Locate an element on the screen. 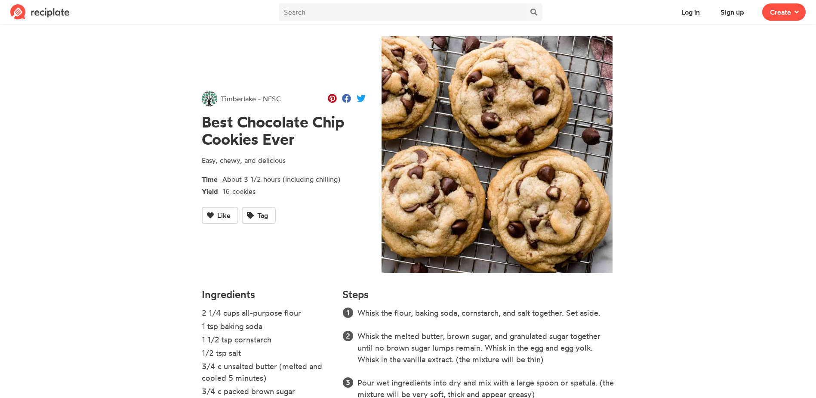 The image size is (816, 398). li: 1 1/2 tsp cornstarch is located at coordinates (267, 340).